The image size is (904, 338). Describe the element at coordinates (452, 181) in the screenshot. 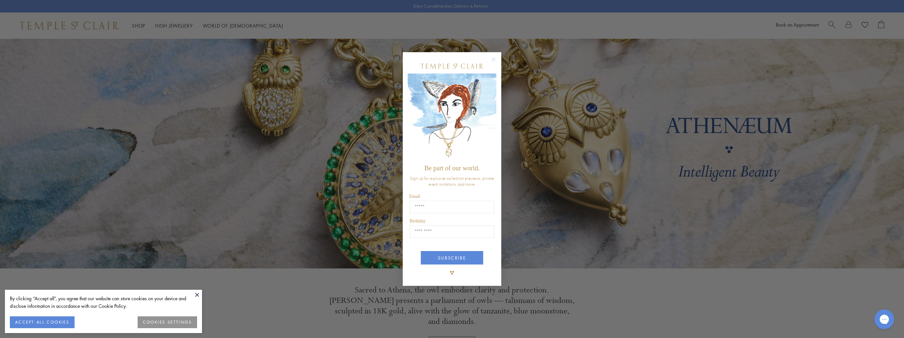

I see `span: Sign up for exclusive collection previews, private event invitations, and more.` at that location.